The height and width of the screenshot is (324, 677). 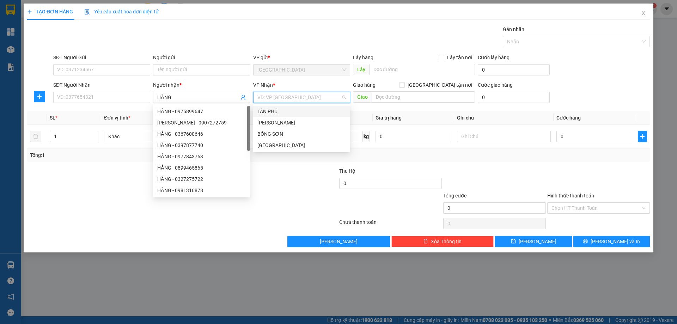 I want to click on span: Đơn vị tính, so click(x=117, y=118).